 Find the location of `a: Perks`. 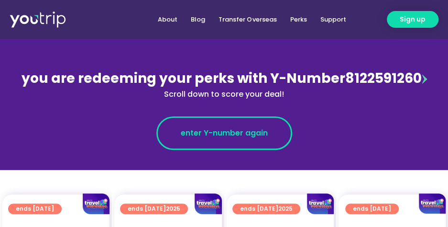

a: Perks is located at coordinates (298, 19).